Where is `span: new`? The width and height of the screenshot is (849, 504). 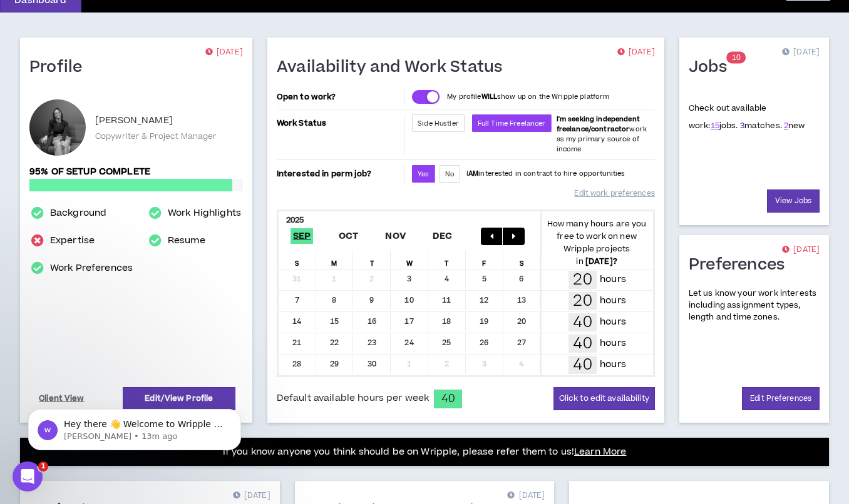
span: new is located at coordinates (794, 125).